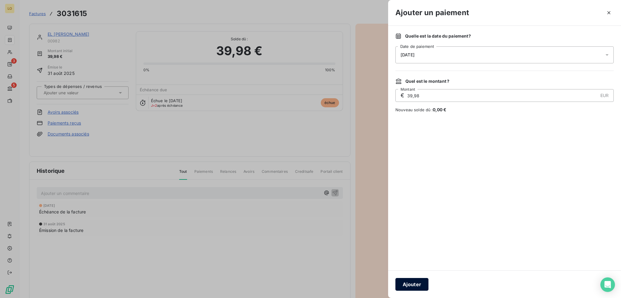 The width and height of the screenshot is (621, 298). Describe the element at coordinates (438, 36) in the screenshot. I see `span: Quelle est la date du paiement ?` at that location.